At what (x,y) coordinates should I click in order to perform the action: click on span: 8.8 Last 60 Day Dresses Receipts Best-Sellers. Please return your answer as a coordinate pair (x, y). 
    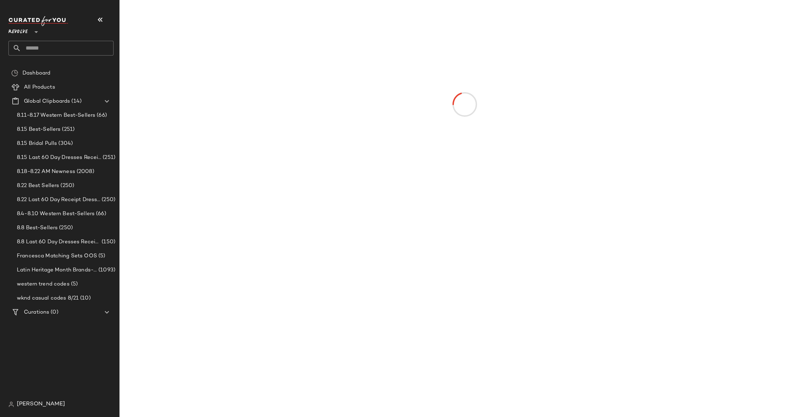
    Looking at the image, I should click on (58, 242).